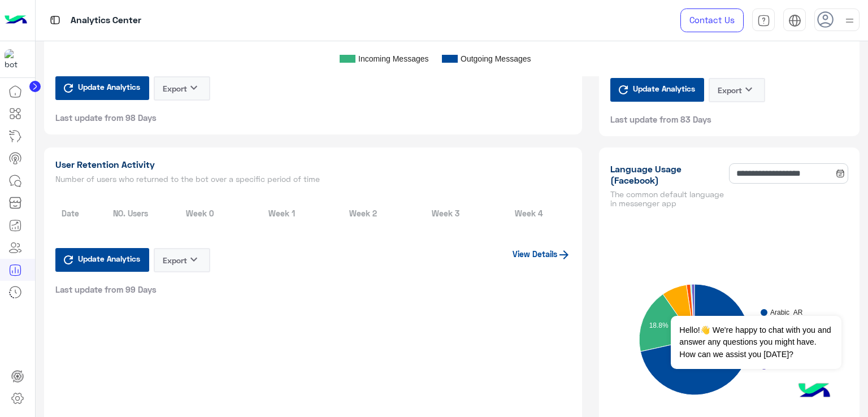 Image resolution: width=868 pixels, height=417 pixels. What do you see at coordinates (541, 253) in the screenshot?
I see `a: View Details` at bounding box center [541, 253].